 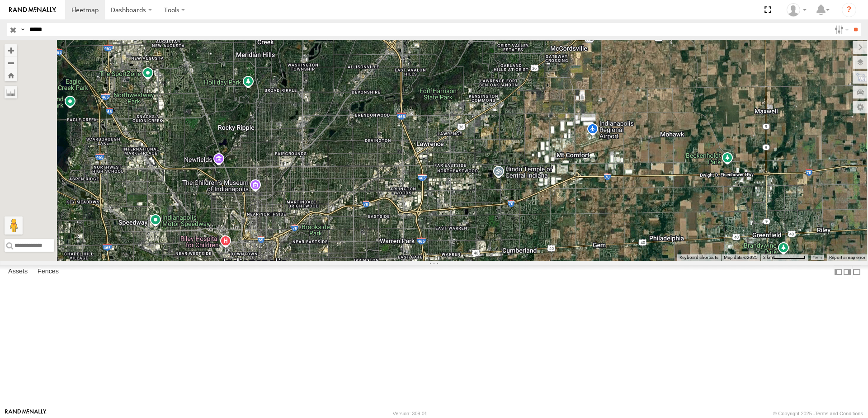 What do you see at coordinates (48, 272) in the screenshot?
I see `label: Fences` at bounding box center [48, 272].